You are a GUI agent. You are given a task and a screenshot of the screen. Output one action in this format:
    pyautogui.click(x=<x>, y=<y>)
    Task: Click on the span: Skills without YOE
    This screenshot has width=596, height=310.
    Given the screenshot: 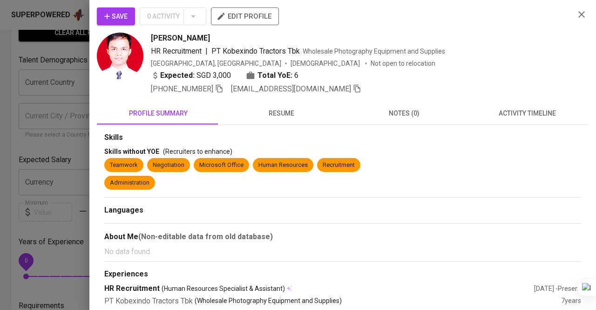 What is the action you would take?
    pyautogui.click(x=132, y=151)
    